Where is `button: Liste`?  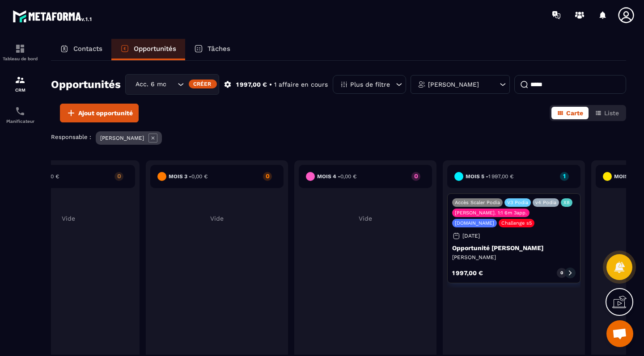 button: Liste is located at coordinates (607, 113).